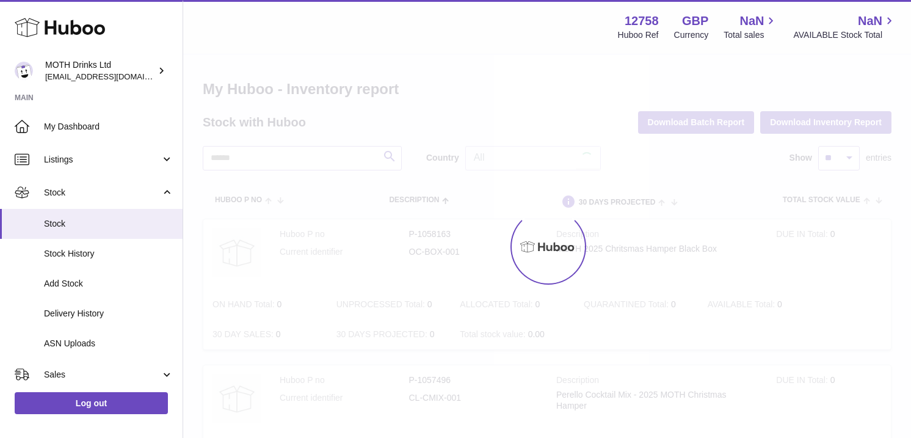 The width and height of the screenshot is (911, 438). What do you see at coordinates (109, 253) in the screenshot?
I see `span: Stock History` at bounding box center [109, 253].